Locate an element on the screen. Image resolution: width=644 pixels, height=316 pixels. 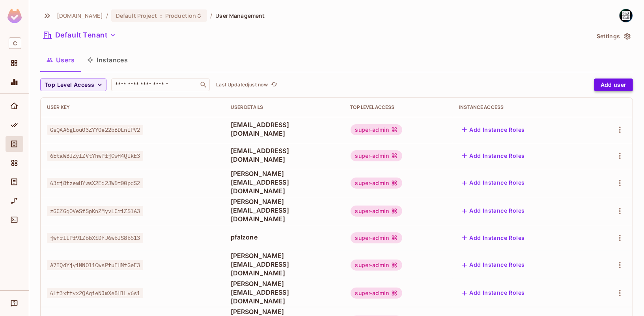
div: User Key is located at coordinates (132, 107).